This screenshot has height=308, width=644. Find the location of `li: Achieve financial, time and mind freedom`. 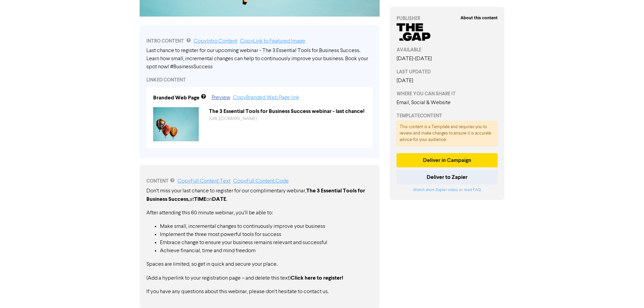

li: Achieve financial, time and mind freedom is located at coordinates (266, 251).